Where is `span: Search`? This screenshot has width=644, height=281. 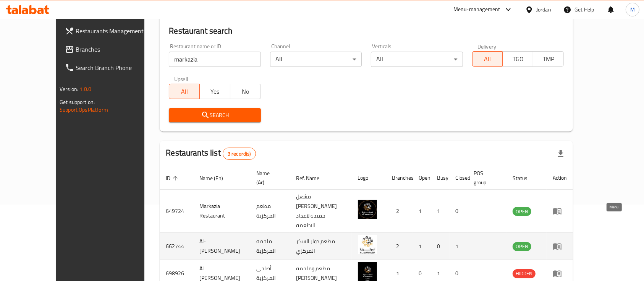 span: Search is located at coordinates (215, 115).